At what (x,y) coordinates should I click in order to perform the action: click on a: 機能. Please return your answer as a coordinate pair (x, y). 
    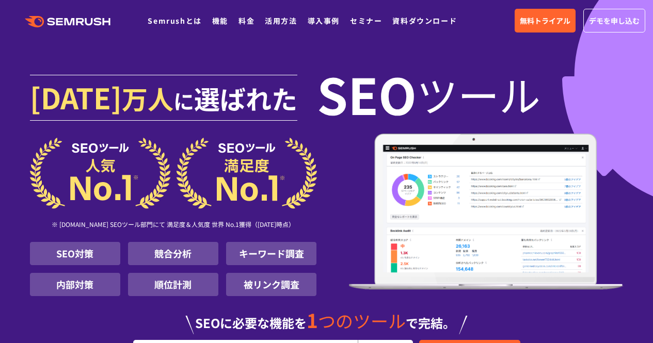
    Looking at the image, I should click on (220, 21).